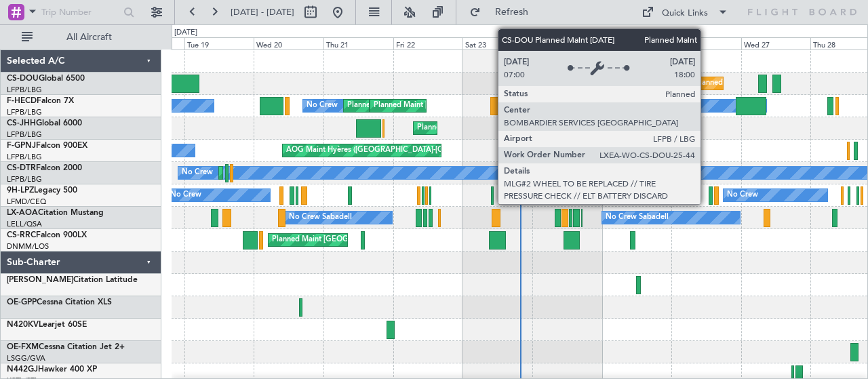 This screenshot has height=379, width=868. What do you see at coordinates (21, 168) in the screenshot?
I see `span: CS-DTR` at bounding box center [21, 168].